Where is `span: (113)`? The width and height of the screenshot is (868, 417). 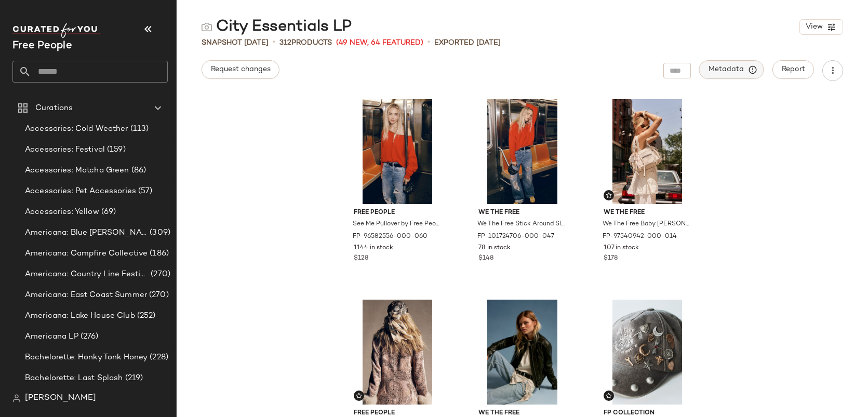 span: (113) is located at coordinates (139, 129).